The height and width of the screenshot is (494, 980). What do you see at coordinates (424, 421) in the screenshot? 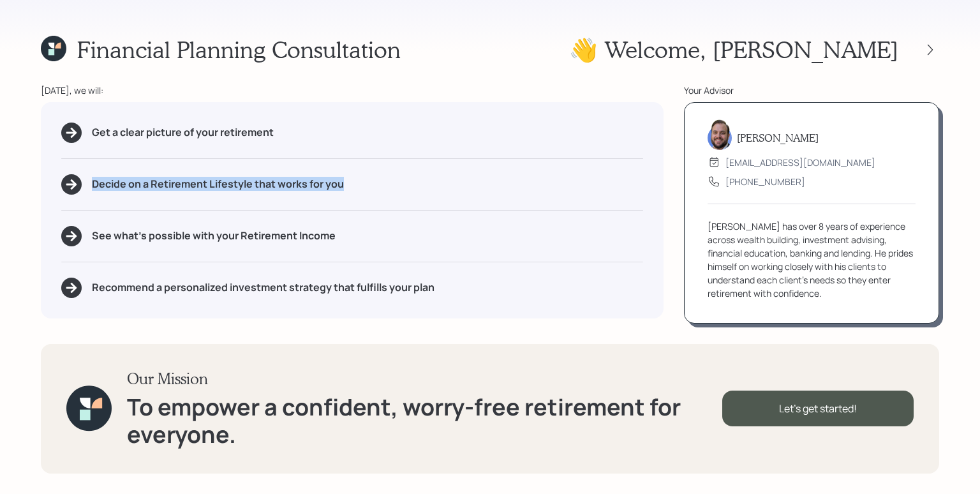
I see `h1: To empower a confident, worry-free retirement for everyone.` at bounding box center [424, 421].